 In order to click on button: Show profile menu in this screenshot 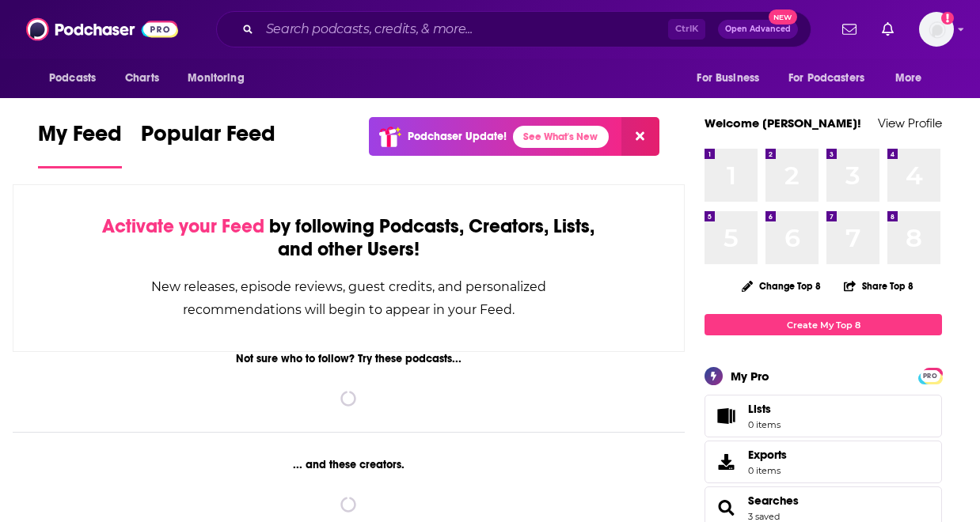, I will do `click(936, 30)`.